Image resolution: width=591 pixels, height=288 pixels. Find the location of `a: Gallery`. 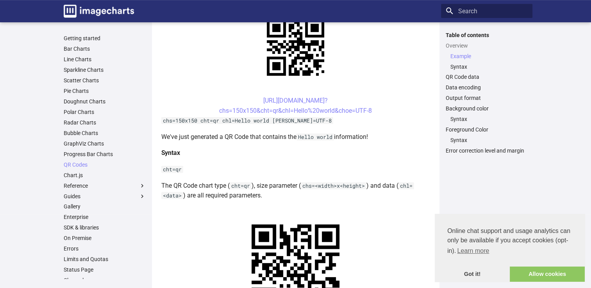

a: Gallery is located at coordinates (105, 207).